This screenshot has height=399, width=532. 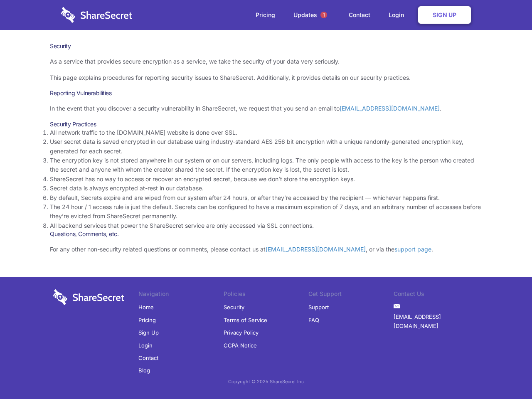 What do you see at coordinates (266, 249) in the screenshot?
I see `p: For any other non-security related questions or comments, please contact us at , or via the .` at bounding box center [266, 249].